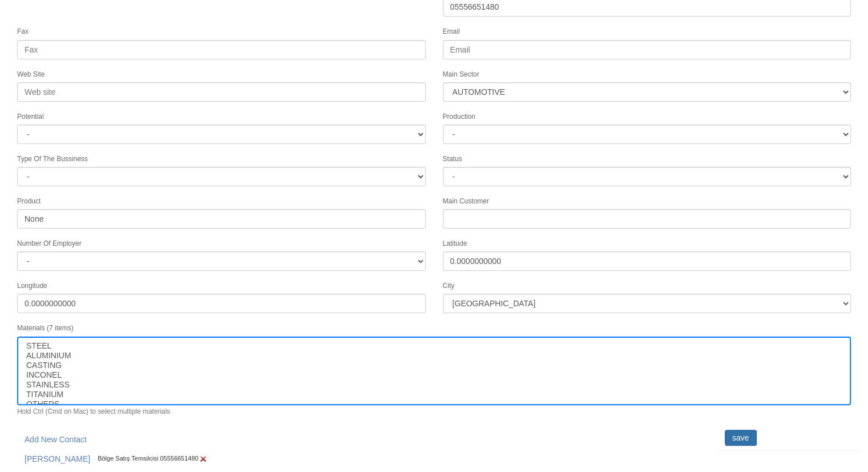 The width and height of the screenshot is (868, 472). What do you see at coordinates (30, 117) in the screenshot?
I see `label: Potential` at bounding box center [30, 117].